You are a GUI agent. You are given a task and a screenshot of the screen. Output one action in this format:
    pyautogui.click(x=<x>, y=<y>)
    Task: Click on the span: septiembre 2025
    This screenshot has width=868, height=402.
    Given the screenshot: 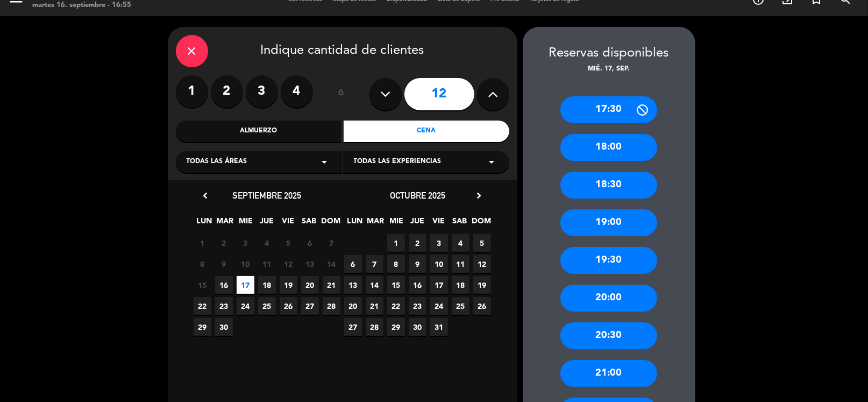 What is the action you would take?
    pyautogui.click(x=267, y=195)
    